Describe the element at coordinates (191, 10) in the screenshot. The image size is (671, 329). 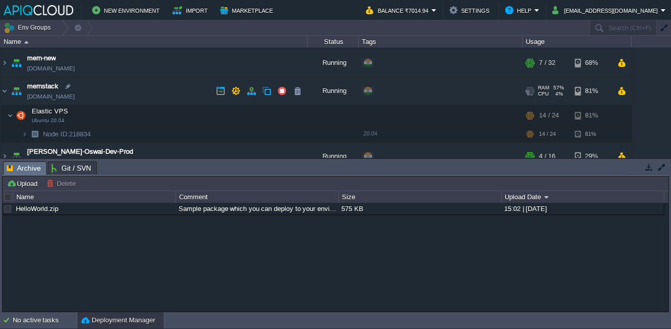
I see `button: Import` at that location.